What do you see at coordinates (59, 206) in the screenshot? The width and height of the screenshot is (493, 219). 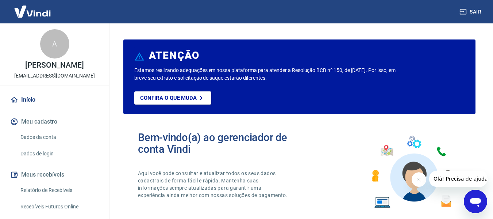 I see `a: Recebíveis Futuros Online` at bounding box center [59, 206].